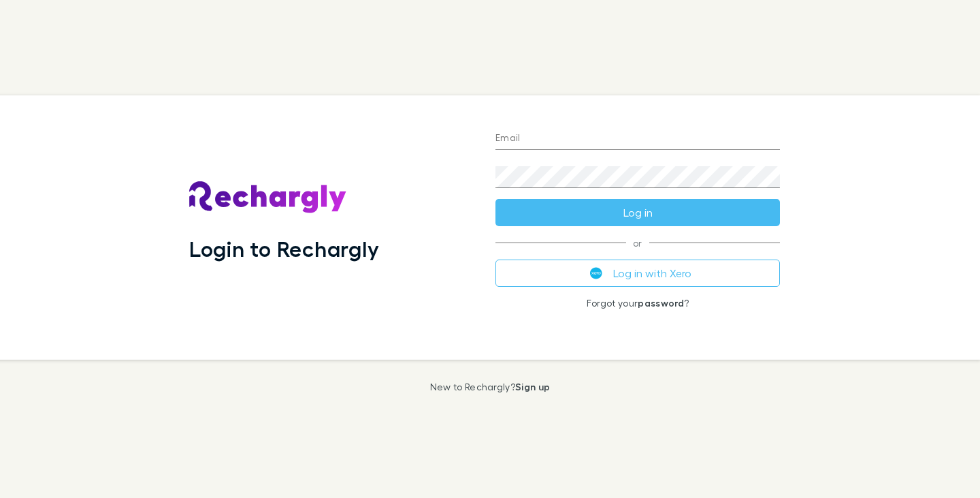  I want to click on h1: Login to Rechargly, so click(284, 249).